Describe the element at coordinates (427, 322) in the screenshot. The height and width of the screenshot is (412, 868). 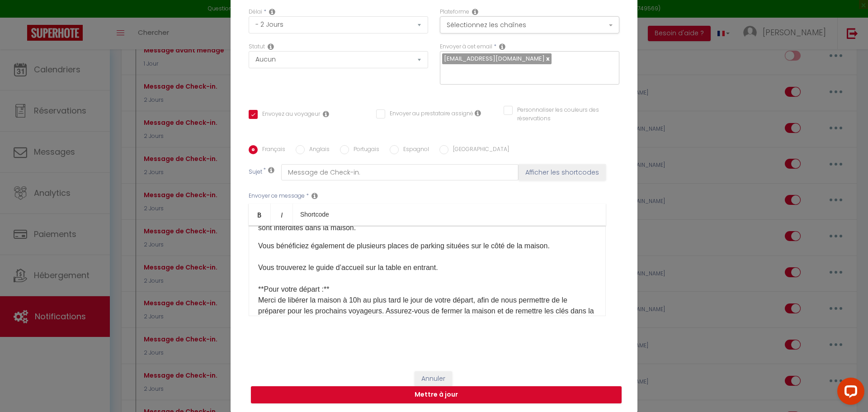
I see `p: Vous bénéficiez également de plusieurs places de parking situées sur le côté de la maison. Vous t...` at that location.